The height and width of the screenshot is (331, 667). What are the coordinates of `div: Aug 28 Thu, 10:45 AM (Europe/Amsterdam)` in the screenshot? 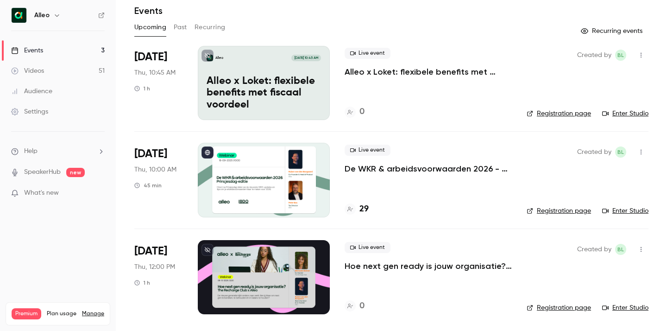 It's located at (158, 83).